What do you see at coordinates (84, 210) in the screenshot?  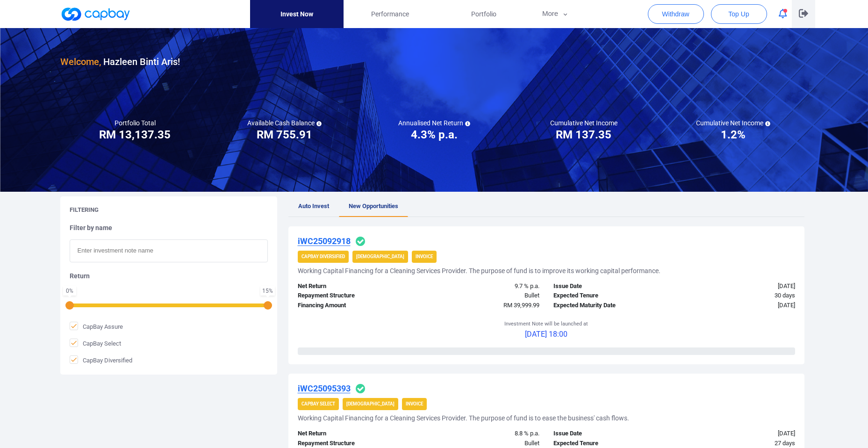 I see `h5: Filtering` at bounding box center [84, 210].